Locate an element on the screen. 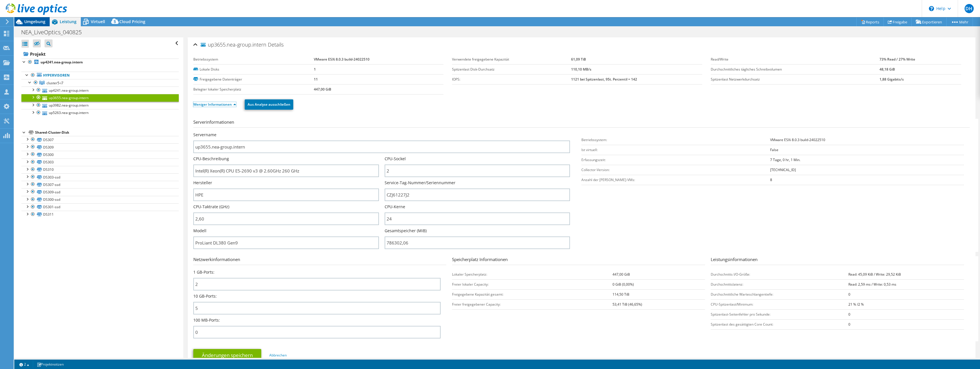 The image size is (980, 369). label: Verwendete freigegebene Kapazität is located at coordinates (511, 59).